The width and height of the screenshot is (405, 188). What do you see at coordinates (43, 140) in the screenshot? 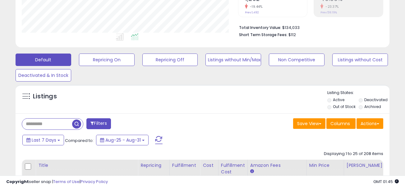
I see `button: Last 7 Days` at bounding box center [43, 140].